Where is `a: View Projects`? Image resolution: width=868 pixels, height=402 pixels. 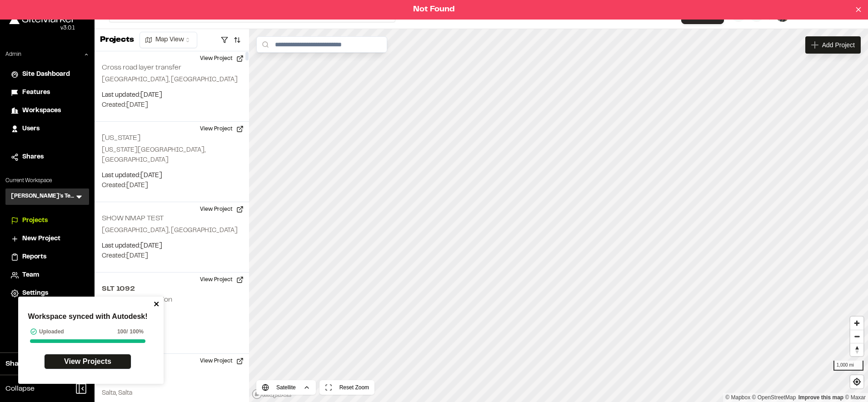 a: View Projects is located at coordinates (88, 362).